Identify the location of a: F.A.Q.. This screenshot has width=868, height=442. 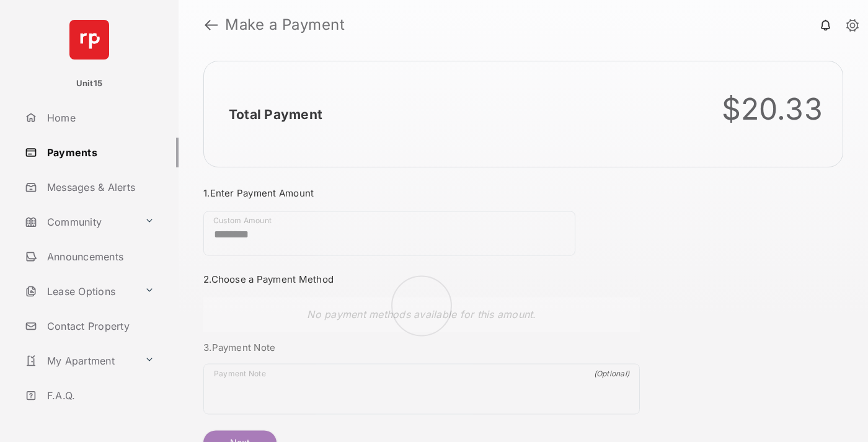
(99, 396).